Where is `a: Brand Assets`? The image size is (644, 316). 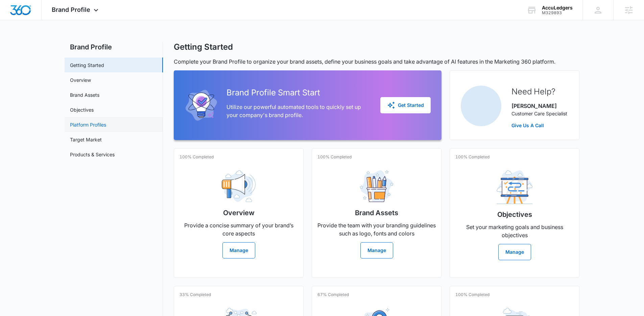
a: Brand Assets is located at coordinates (85, 95).